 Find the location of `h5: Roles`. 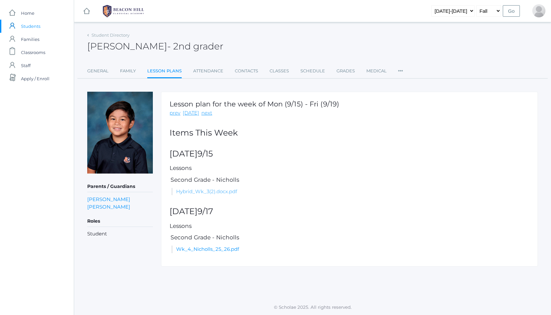

h5: Roles is located at coordinates (120, 222).